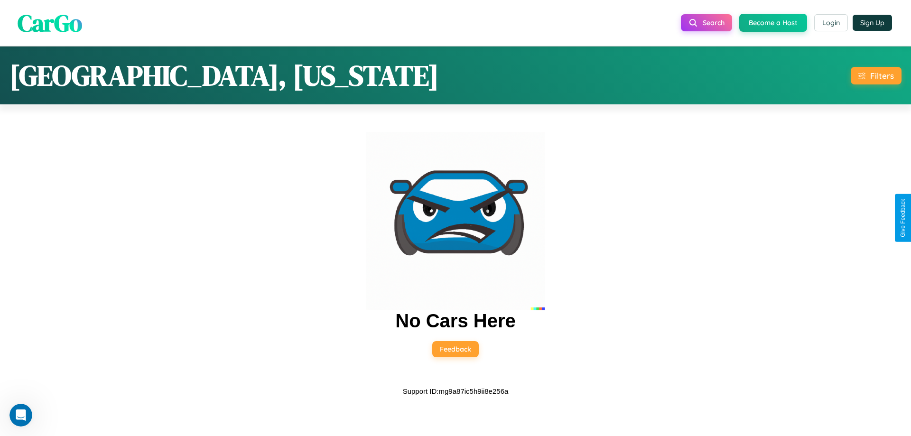 Image resolution: width=911 pixels, height=436 pixels. Describe the element at coordinates (456, 221) in the screenshot. I see `img: car` at that location.